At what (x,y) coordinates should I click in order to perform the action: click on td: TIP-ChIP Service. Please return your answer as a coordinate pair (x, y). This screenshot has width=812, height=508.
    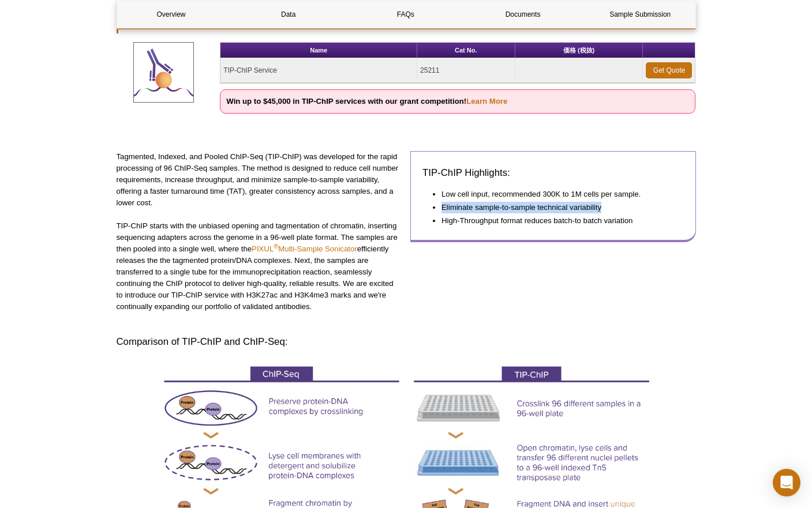
    Looking at the image, I should click on (319, 70).